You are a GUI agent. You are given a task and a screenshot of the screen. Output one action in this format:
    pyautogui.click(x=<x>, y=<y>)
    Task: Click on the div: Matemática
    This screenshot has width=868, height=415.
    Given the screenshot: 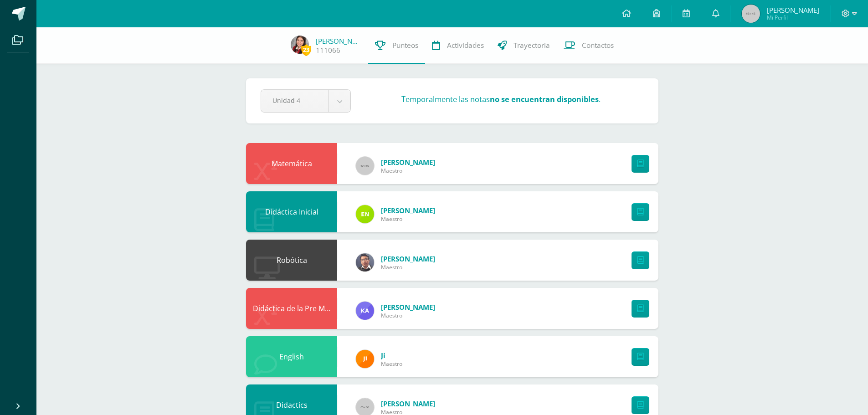 What is the action you would take?
    pyautogui.click(x=292, y=164)
    